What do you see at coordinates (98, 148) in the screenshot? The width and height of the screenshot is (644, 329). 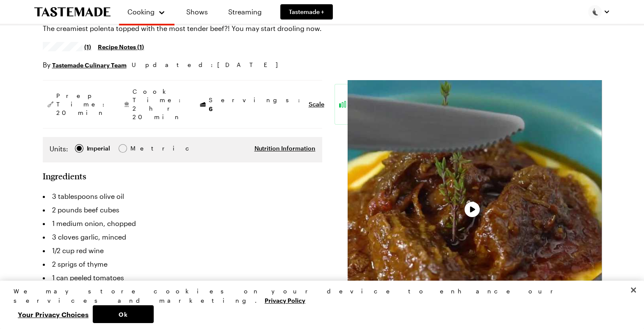 I see `div: Imperial` at bounding box center [98, 148].